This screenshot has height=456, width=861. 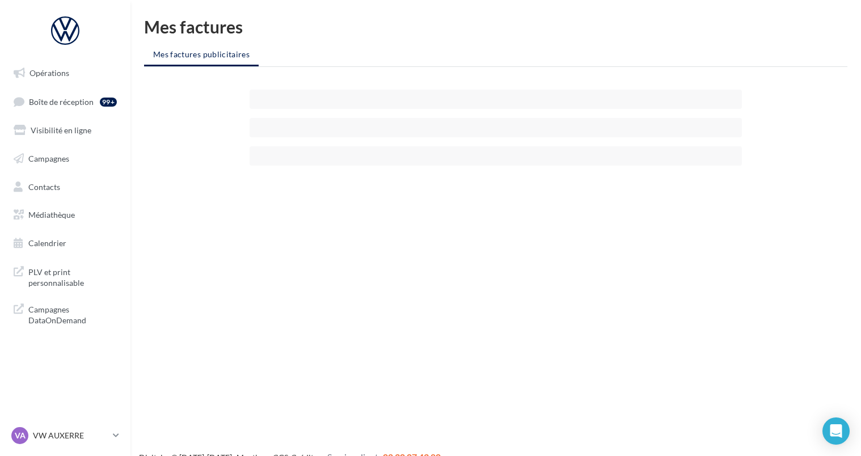 I want to click on a: Calendrier, so click(x=65, y=243).